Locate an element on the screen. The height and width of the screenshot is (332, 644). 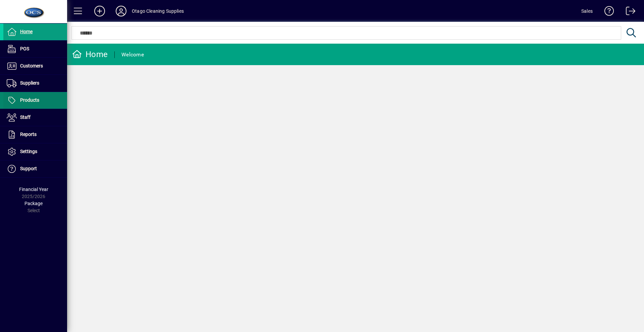
span: Financial Year is located at coordinates (34, 189).